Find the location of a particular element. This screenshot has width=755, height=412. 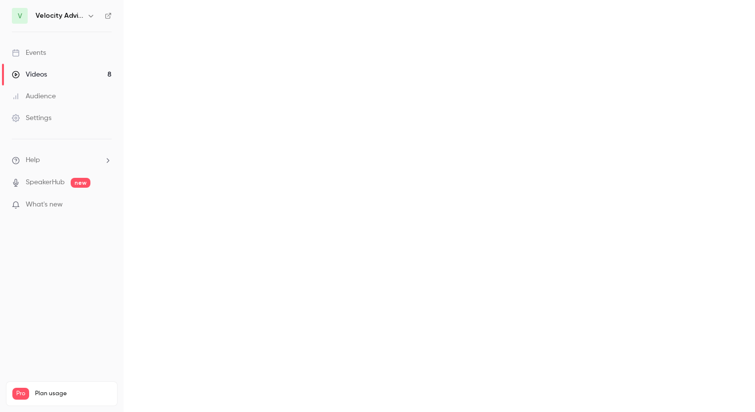

a: SpeakerHub is located at coordinates (45, 182).